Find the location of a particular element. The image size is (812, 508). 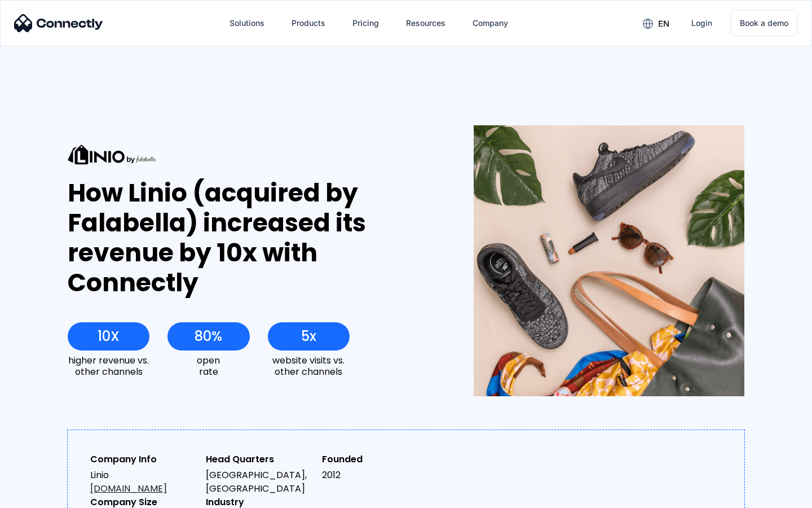

img: Connectly Logo is located at coordinates (58, 23).